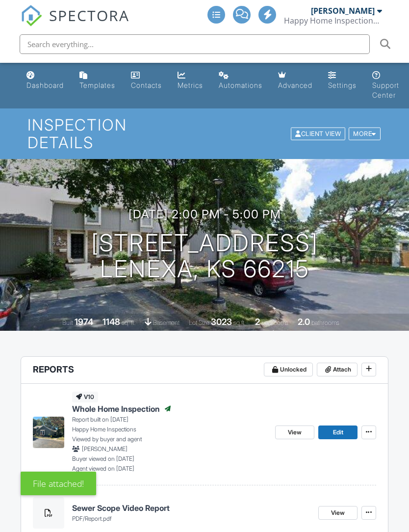  Describe the element at coordinates (166, 323) in the screenshot. I see `span: basement` at that location.